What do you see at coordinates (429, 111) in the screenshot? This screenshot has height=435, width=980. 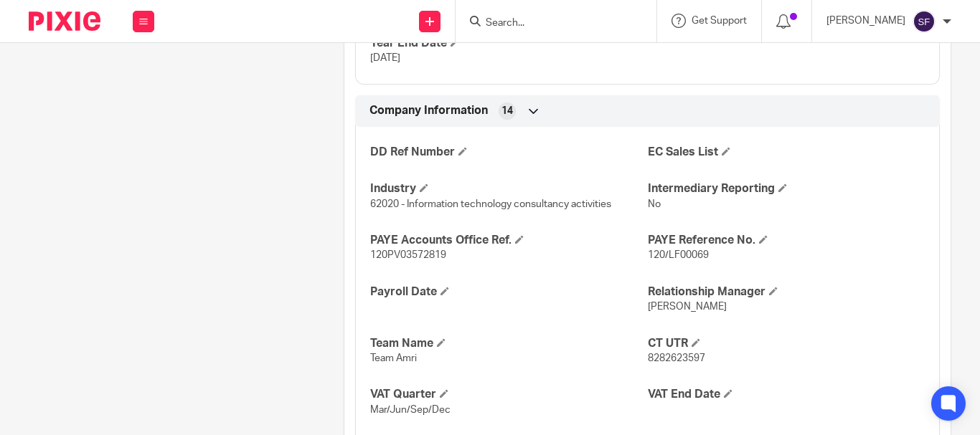 I see `span: Company Information` at bounding box center [429, 111].